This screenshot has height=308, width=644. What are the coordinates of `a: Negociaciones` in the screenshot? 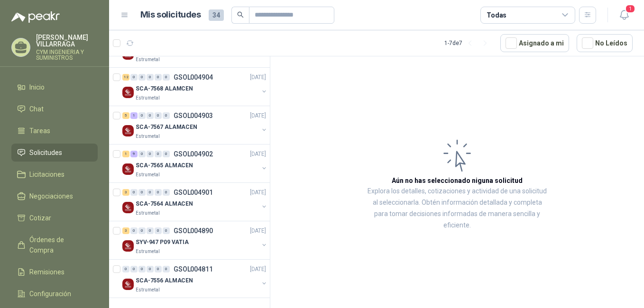 It's located at (55, 196).